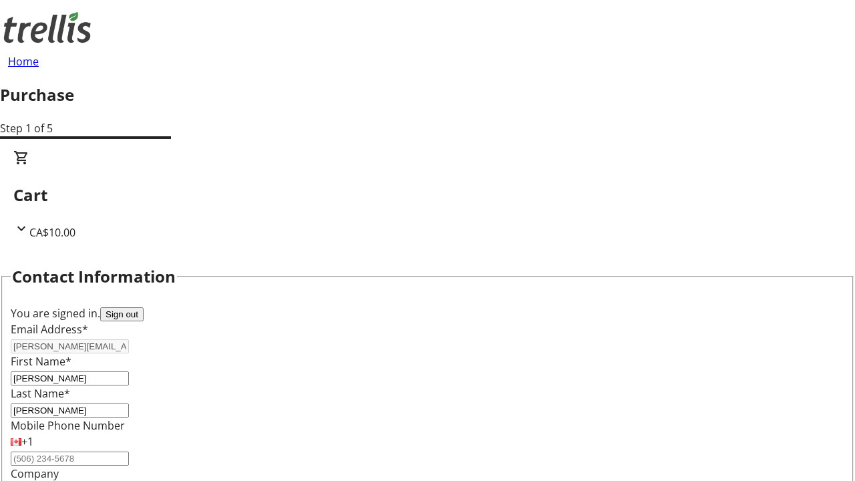 Image resolution: width=855 pixels, height=481 pixels. Describe the element at coordinates (40, 394) in the screenshot. I see `label: Last Name*` at that location.